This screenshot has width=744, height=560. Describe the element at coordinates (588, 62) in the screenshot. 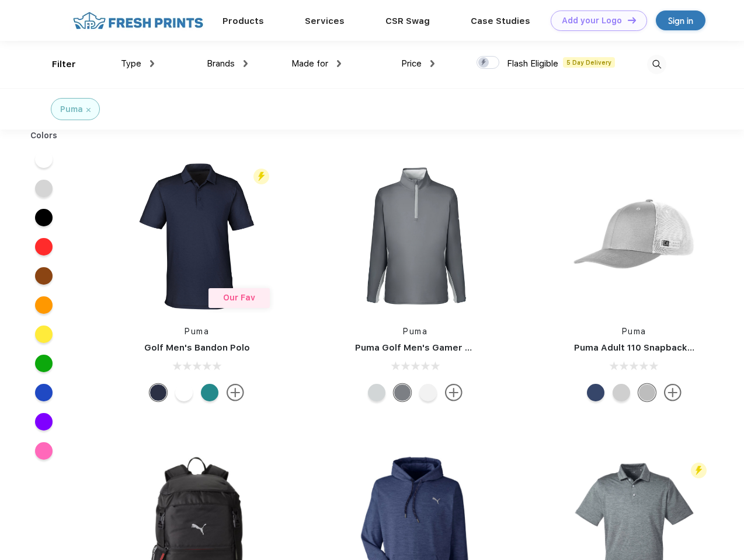

I see `span: 5 Day Delivery` at that location.